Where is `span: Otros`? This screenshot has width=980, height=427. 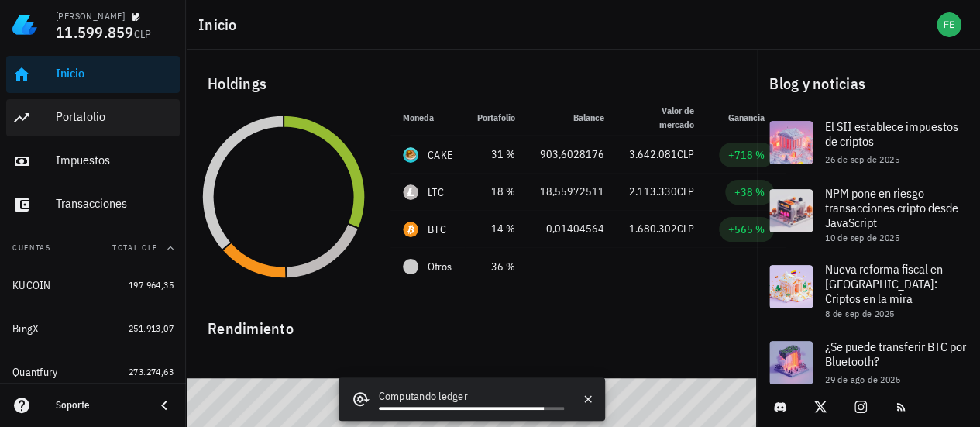 span: Otros is located at coordinates (439, 266).